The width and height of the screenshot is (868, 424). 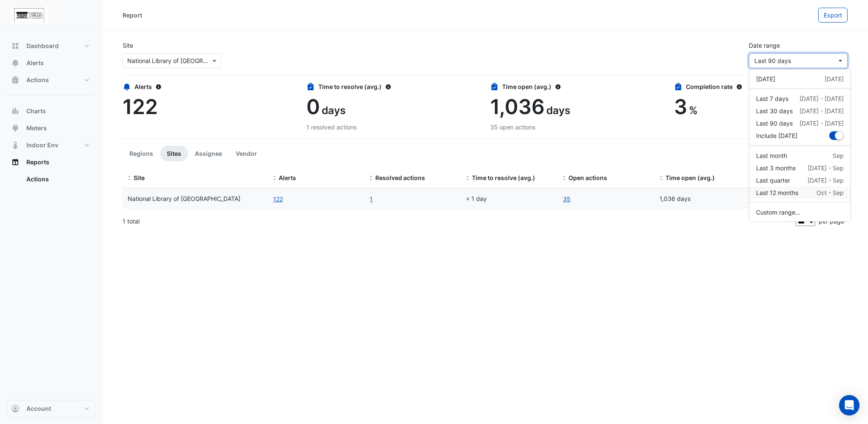 What do you see at coordinates (51, 181) in the screenshot?
I see `div: Reports` at bounding box center [51, 181].